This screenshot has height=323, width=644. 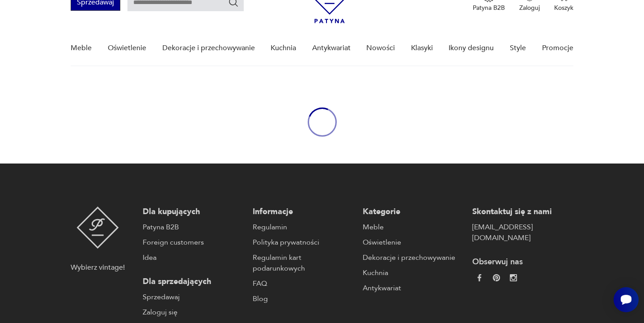 I want to click on a: Blog, so click(x=303, y=299).